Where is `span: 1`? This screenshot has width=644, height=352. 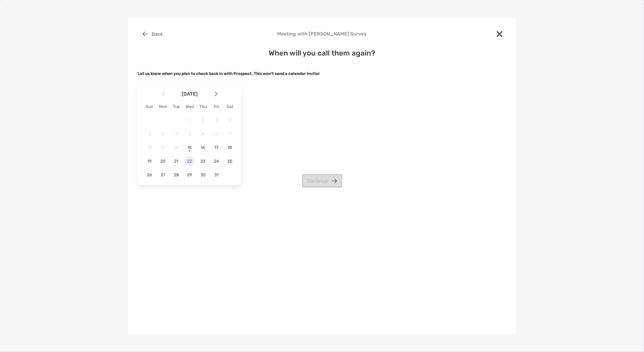 span: 1 is located at coordinates (190, 120).